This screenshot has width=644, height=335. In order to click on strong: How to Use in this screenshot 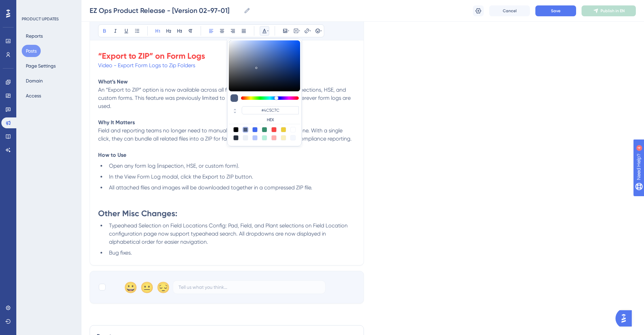, I will do `click(112, 155)`.